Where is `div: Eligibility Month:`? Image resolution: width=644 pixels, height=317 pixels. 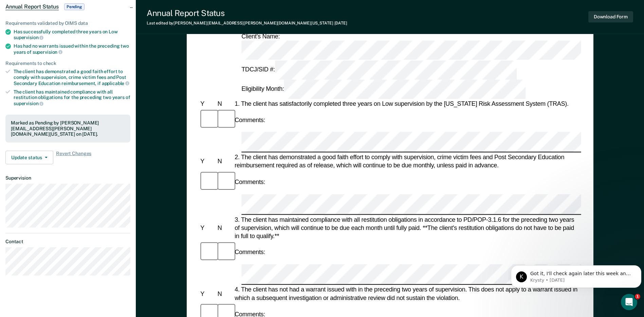
div: Eligibility Month: is located at coordinates (383, 89).